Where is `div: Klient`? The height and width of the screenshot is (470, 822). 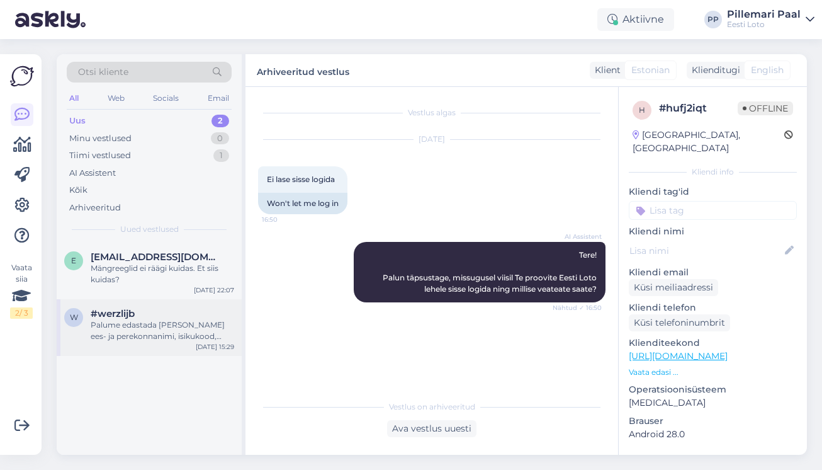 div: Klient is located at coordinates (605, 70).